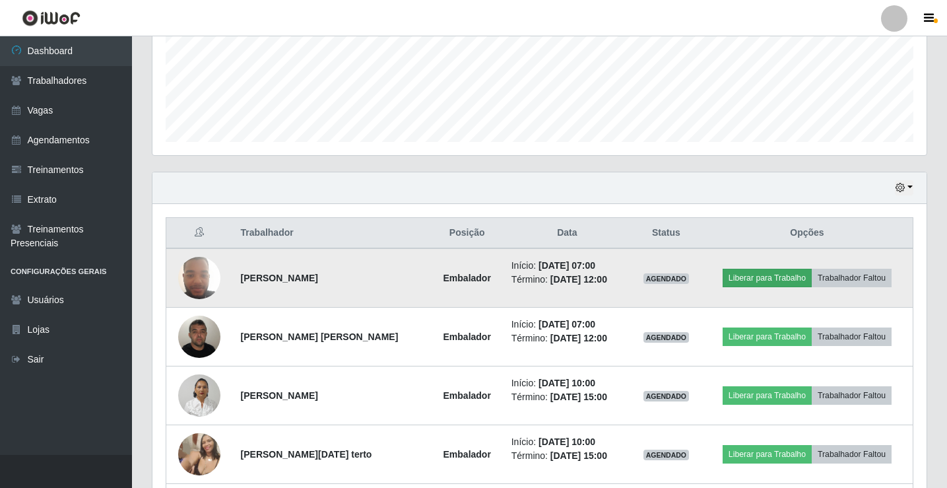  I want to click on img: 1694719722854.jpeg, so click(199, 277).